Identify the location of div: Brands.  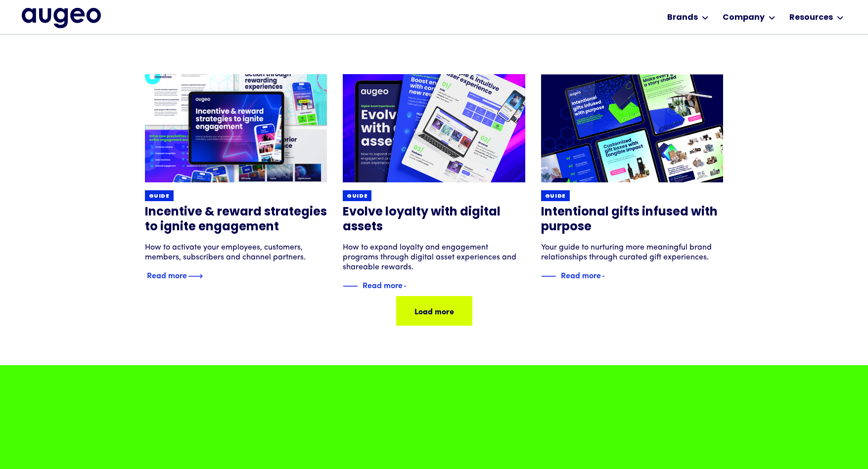
(682, 18).